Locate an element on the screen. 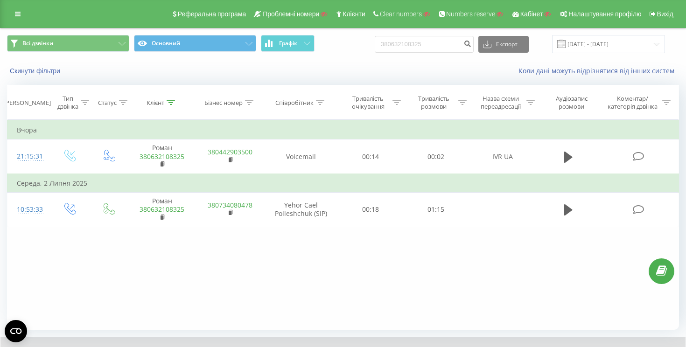 The height and width of the screenshot is (347, 686). div: 10:53:33 is located at coordinates (28, 209).